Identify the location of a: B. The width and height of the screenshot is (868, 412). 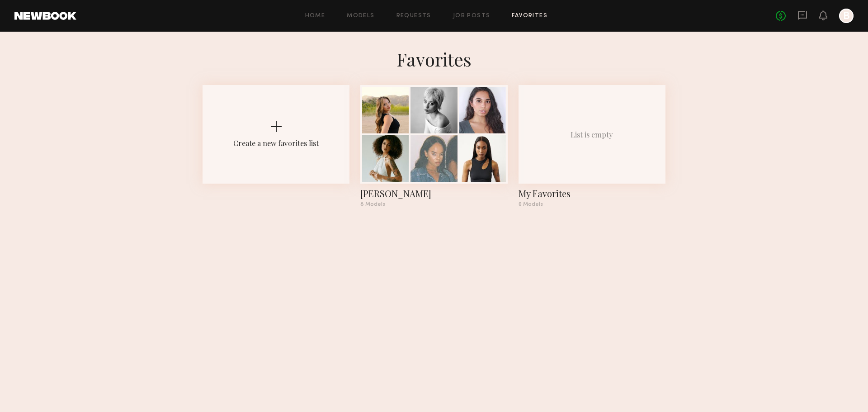
(846, 16).